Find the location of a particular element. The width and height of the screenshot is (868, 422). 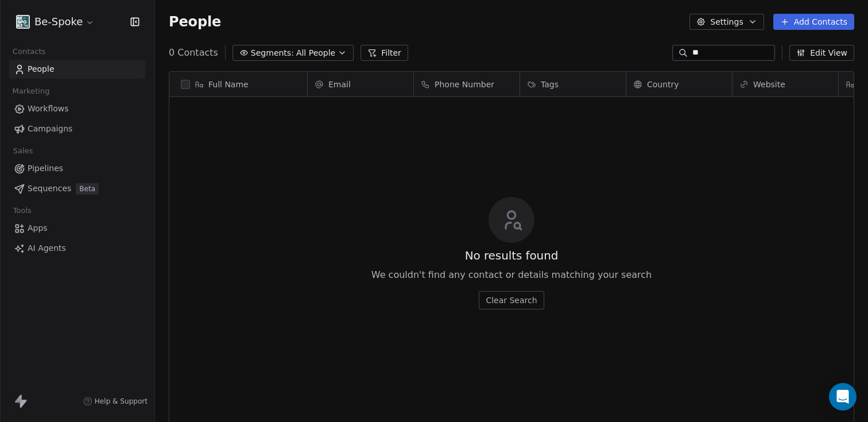

span: Sequences is located at coordinates (50, 189).